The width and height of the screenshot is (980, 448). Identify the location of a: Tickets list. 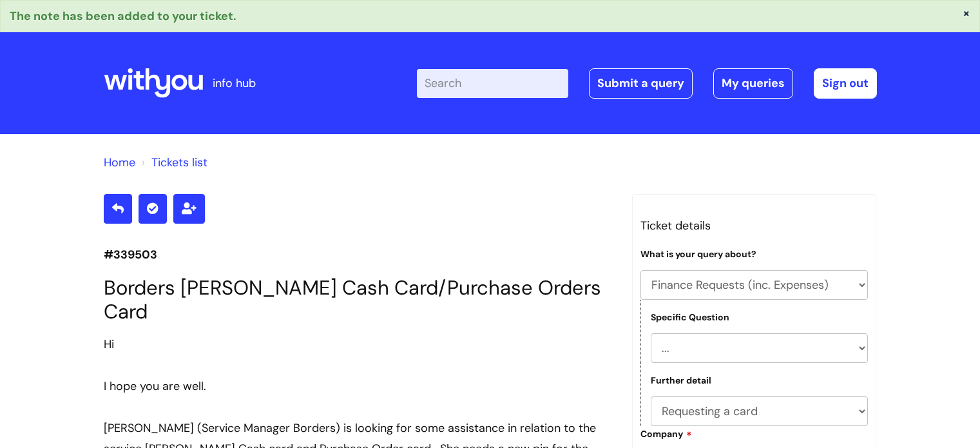
(179, 163).